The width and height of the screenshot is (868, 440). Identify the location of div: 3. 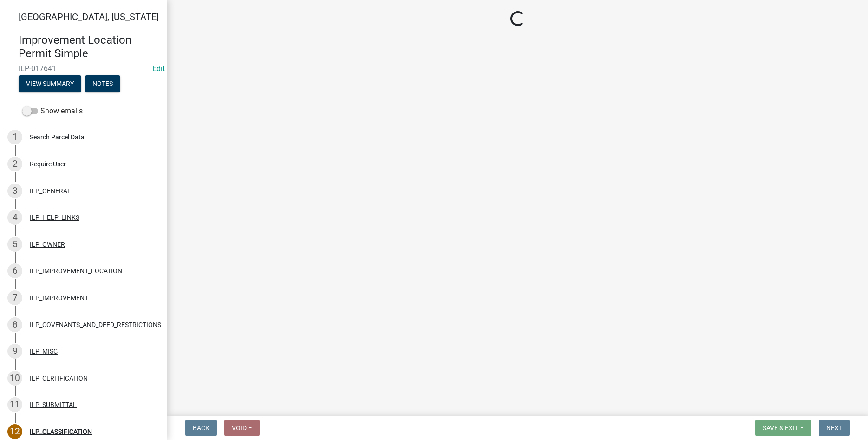
(15, 191).